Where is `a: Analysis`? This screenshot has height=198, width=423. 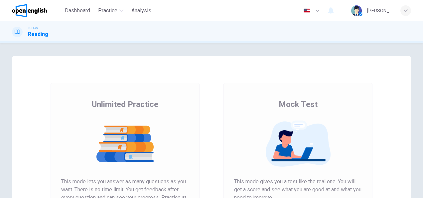 a: Analysis is located at coordinates (141, 11).